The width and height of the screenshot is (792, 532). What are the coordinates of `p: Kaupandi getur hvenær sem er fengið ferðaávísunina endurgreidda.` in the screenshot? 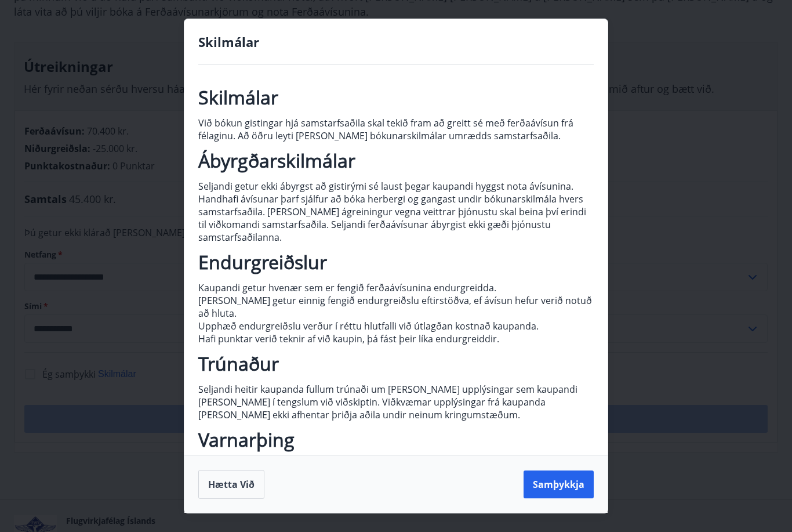 It's located at (396, 288).